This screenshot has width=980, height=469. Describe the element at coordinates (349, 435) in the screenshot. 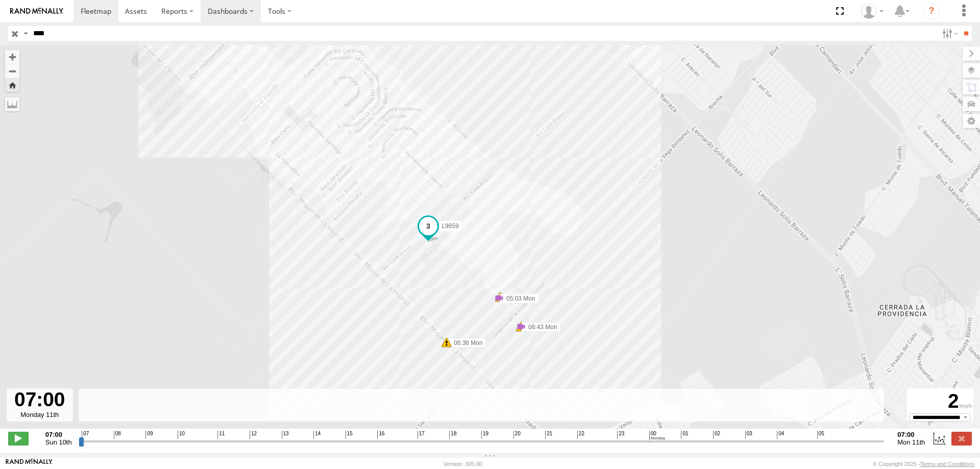

I see `span: 15` at that location.